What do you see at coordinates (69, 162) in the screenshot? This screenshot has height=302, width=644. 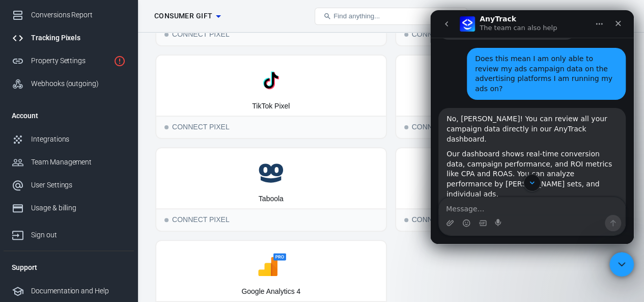 I see `a: Team Management` at bounding box center [69, 162].